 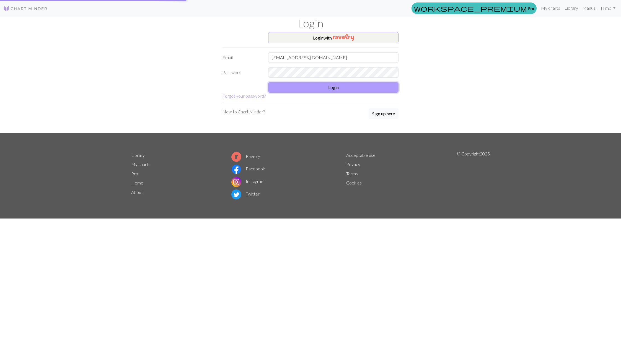 I want to click on img: Logo, so click(x=25, y=9).